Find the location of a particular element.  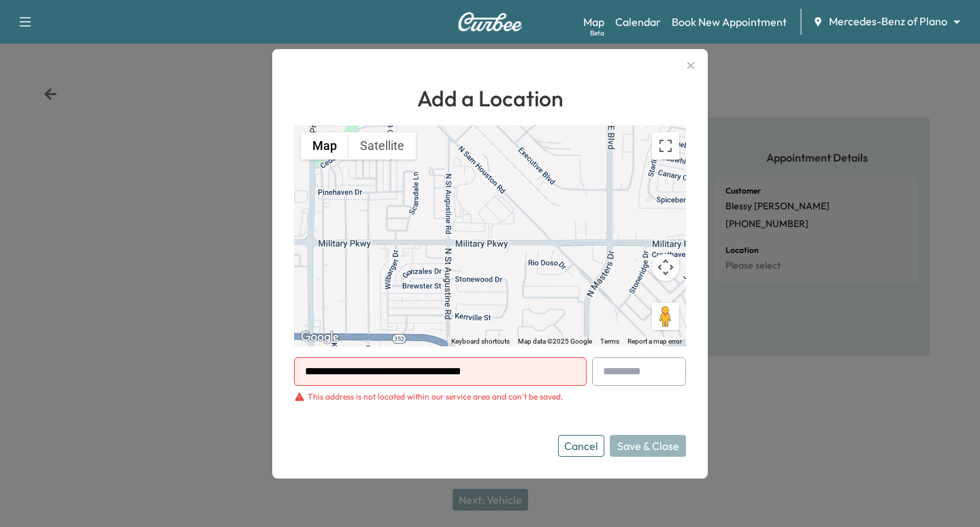

button: Drag Pegman onto the map to open Street View is located at coordinates (666, 316).